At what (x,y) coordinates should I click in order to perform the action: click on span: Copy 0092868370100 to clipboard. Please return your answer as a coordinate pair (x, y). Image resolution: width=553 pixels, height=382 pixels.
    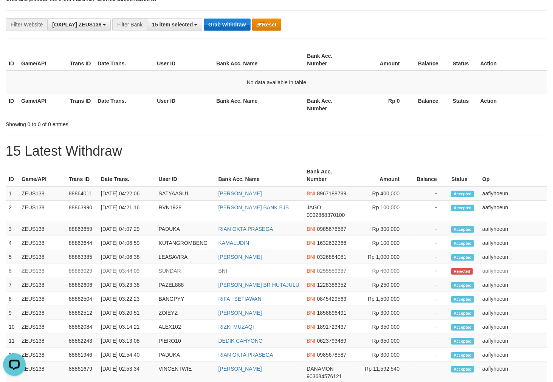
    Looking at the image, I should click on (325, 215).